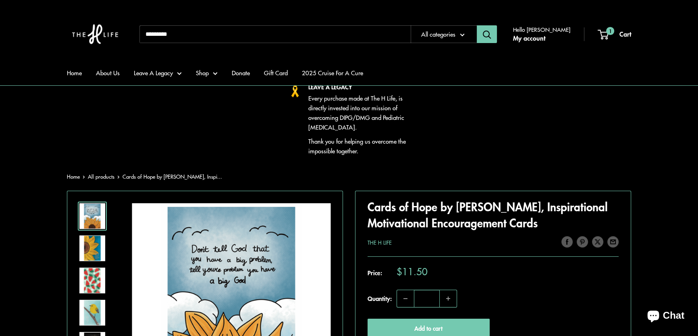 This screenshot has height=336, width=698. Describe the element at coordinates (101, 177) in the screenshot. I see `a: All products` at that location.